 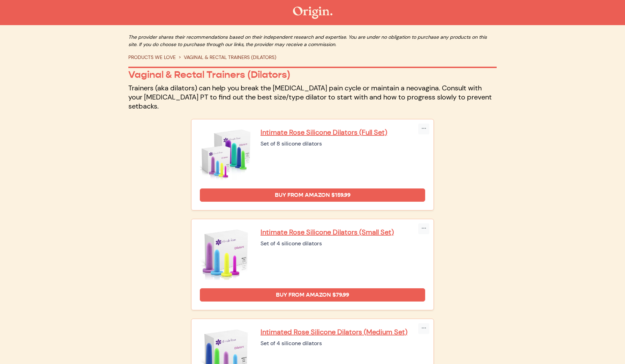 What do you see at coordinates (343, 132) in the screenshot?
I see `a: Intimate Rose Silicone Dilators (Full Set)` at bounding box center [343, 132].